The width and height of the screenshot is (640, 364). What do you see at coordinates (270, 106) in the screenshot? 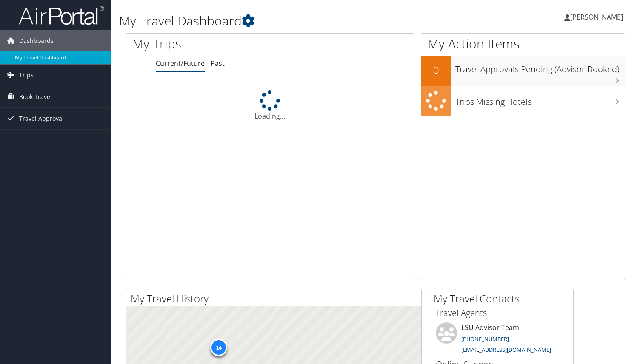
I see `div: Loading...` at bounding box center [270, 106].